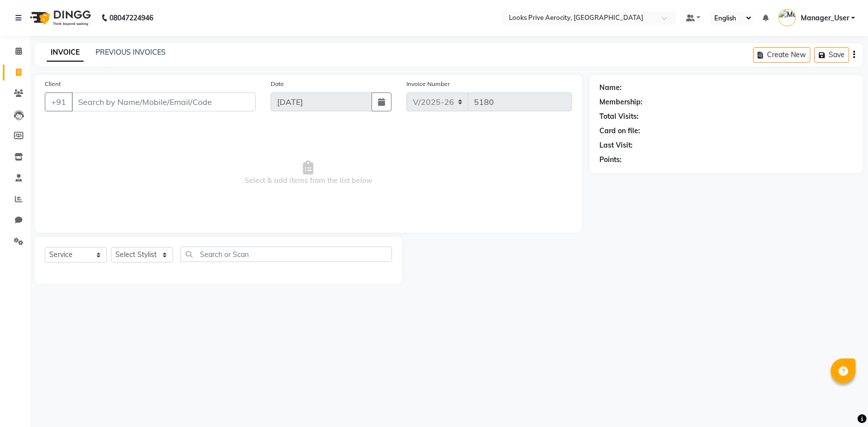 The width and height of the screenshot is (868, 427). I want to click on b: 08047224946, so click(132, 18).